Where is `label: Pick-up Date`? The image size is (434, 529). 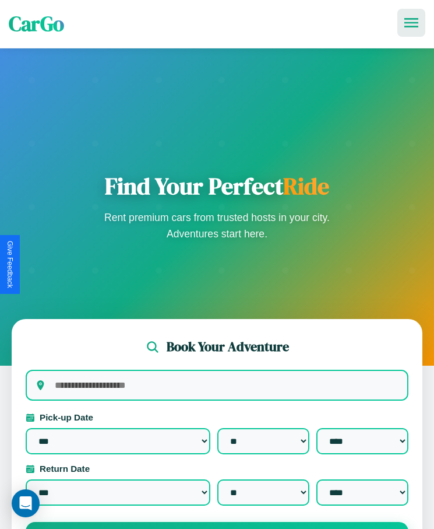
label: Pick-up Date is located at coordinates (217, 417).